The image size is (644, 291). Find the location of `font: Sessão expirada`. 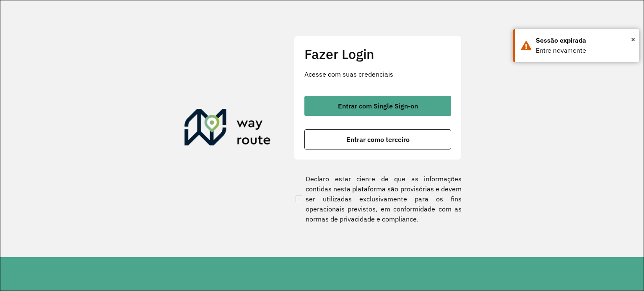

font: Sessão expirada is located at coordinates (561, 40).